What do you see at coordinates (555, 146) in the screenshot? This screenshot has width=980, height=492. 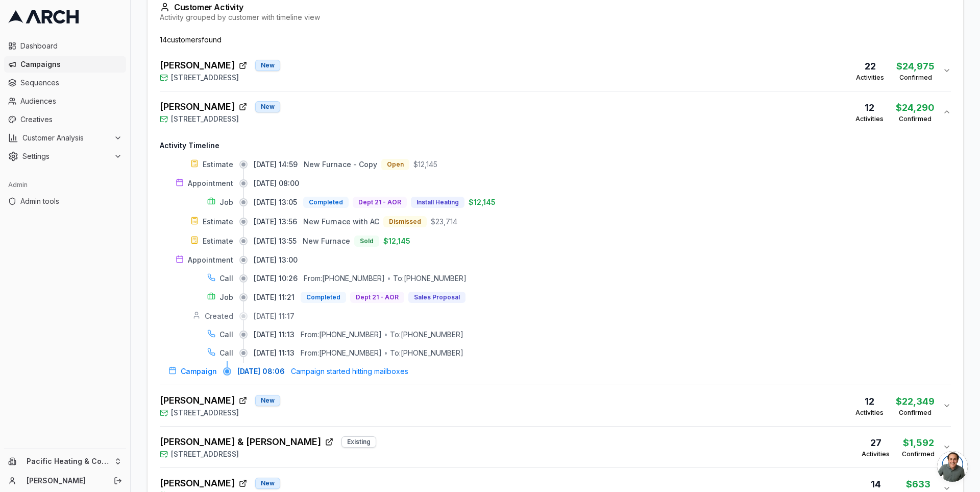 I see `h4: Activity Timeline` at bounding box center [555, 146].